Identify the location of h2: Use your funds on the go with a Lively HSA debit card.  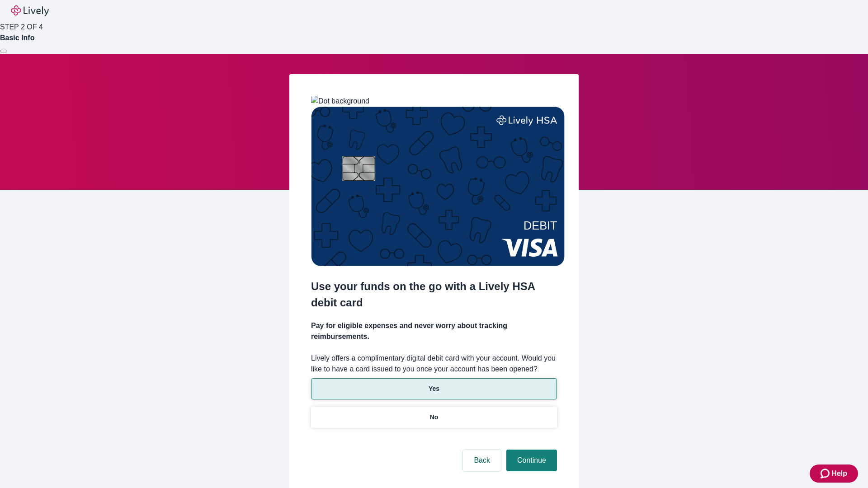
(434, 295).